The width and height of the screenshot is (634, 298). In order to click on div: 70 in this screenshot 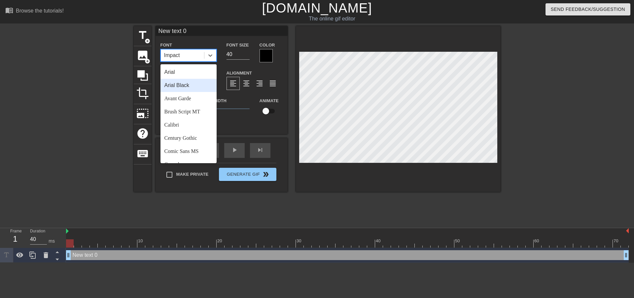, I will do `click(616, 241)`.